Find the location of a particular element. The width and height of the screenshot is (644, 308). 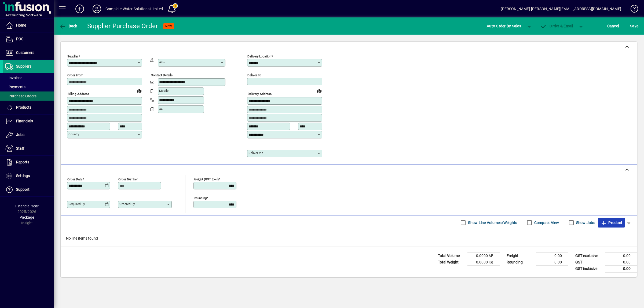

mat-label: Order from is located at coordinates (75, 75).